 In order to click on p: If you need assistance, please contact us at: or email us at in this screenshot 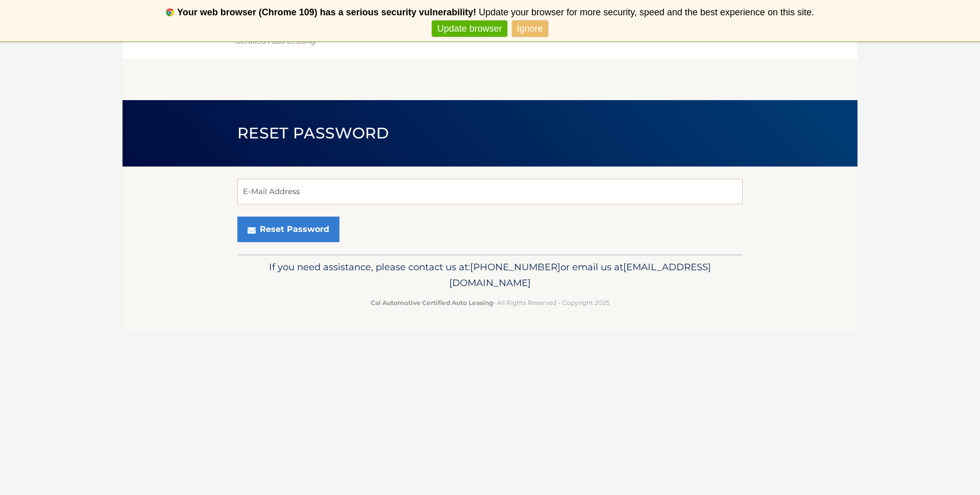, I will do `click(490, 275)`.